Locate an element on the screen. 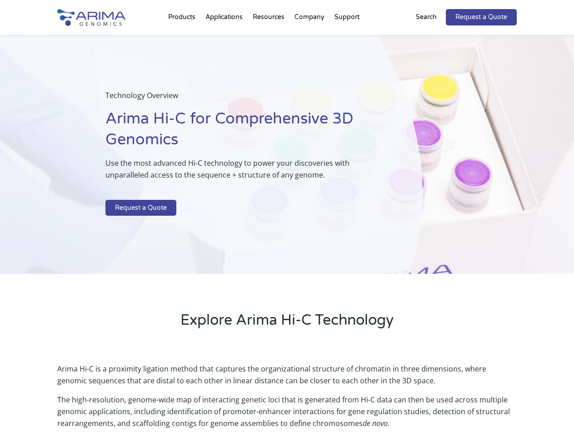  i: de novo is located at coordinates (375, 423).